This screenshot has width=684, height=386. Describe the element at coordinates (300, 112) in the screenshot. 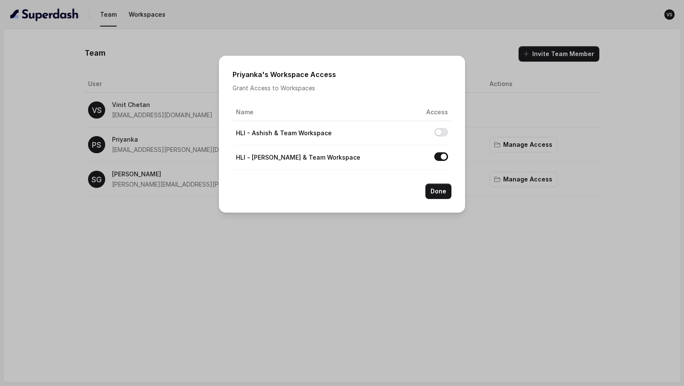

I see `th: Name` at that location.